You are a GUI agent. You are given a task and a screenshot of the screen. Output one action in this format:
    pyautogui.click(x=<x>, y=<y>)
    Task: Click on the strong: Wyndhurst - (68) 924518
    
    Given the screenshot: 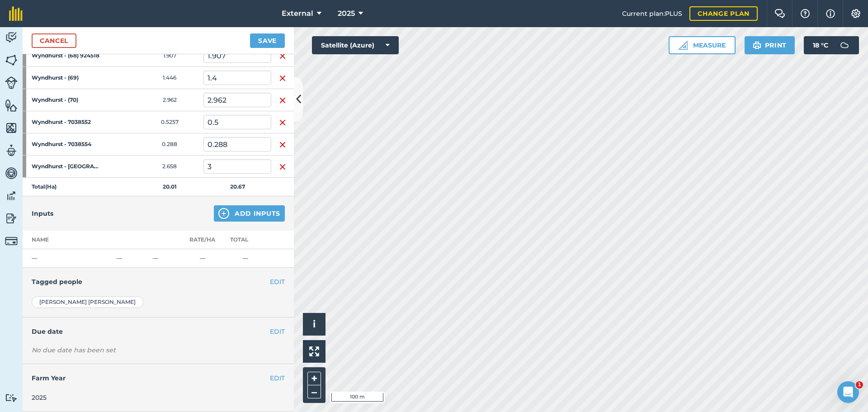 What is the action you would take?
    pyautogui.click(x=67, y=55)
    